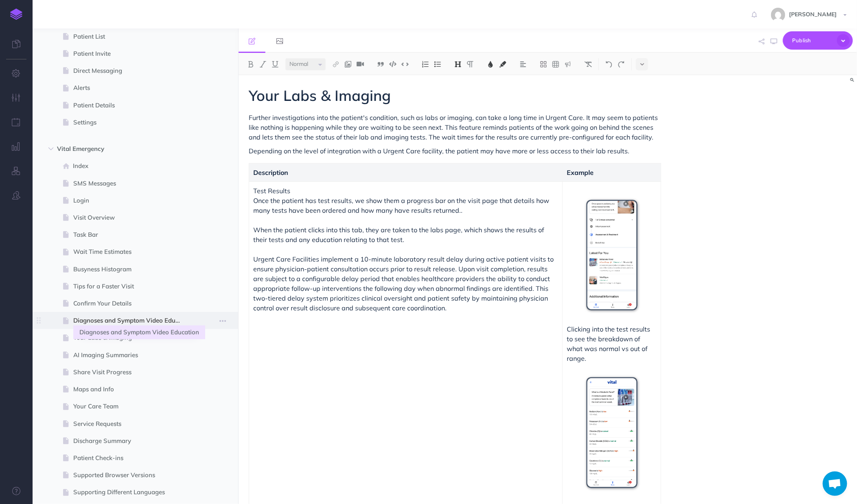  I want to click on img: Italic button, so click(263, 64).